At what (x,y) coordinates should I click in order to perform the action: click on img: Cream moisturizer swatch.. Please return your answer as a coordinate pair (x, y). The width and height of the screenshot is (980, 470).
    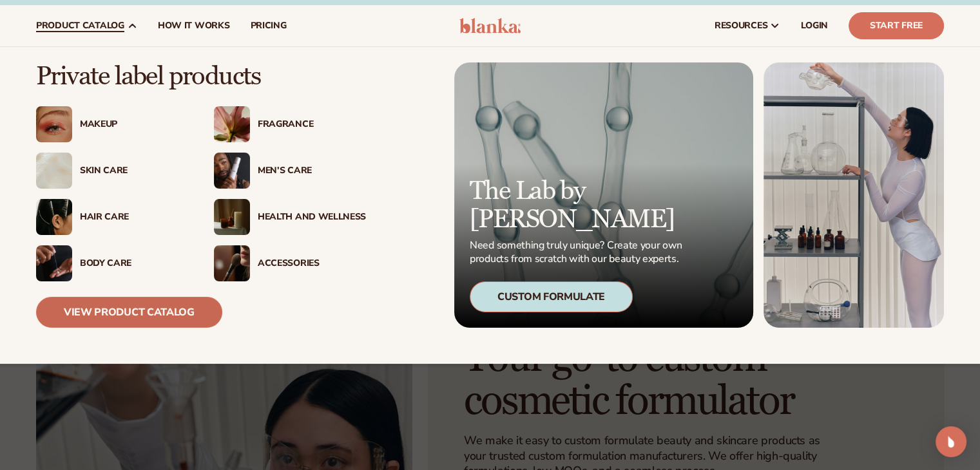
    Looking at the image, I should click on (54, 171).